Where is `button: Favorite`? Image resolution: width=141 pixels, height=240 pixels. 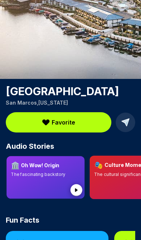
button: Favorite is located at coordinates (59, 122).